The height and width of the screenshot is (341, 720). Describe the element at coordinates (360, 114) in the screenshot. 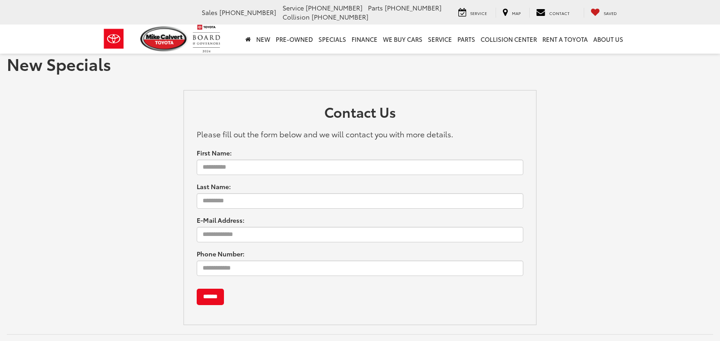

I see `h2: Contact Us` at that location.